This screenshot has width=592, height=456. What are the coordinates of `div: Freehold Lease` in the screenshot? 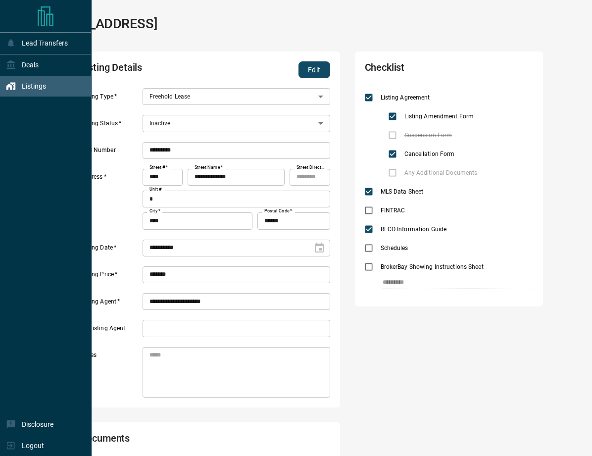 It's located at (236, 96).